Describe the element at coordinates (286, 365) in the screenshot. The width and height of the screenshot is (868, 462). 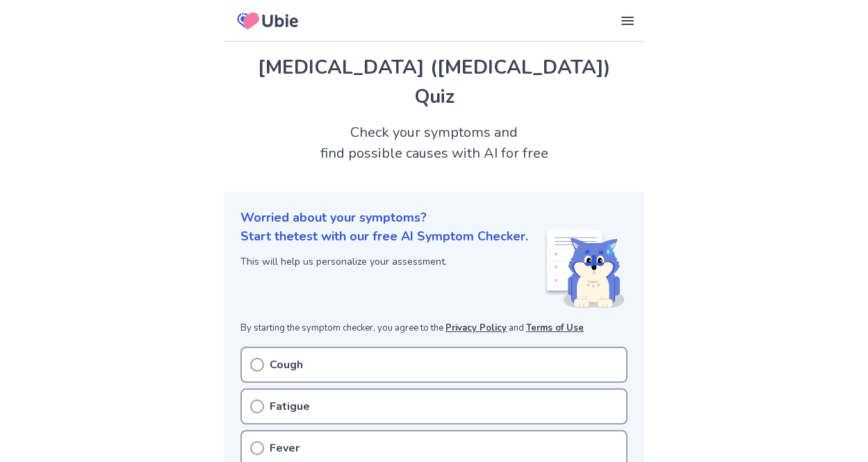
I see `p: Cough` at that location.